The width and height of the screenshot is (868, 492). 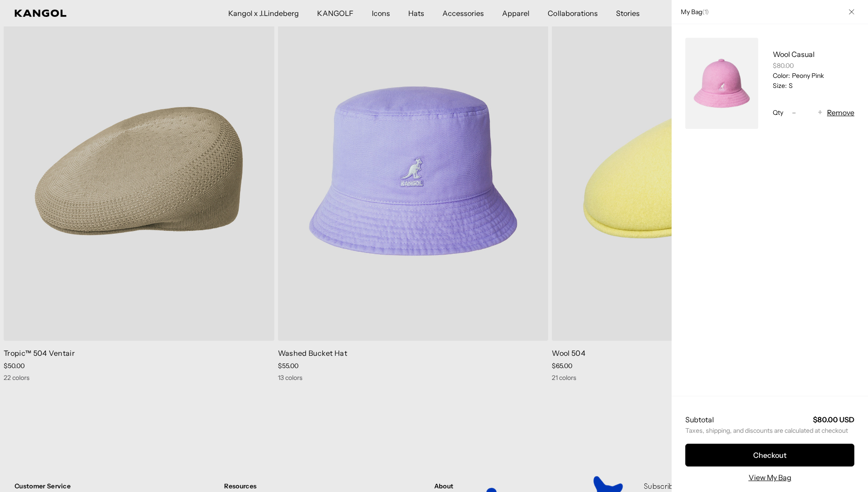 What do you see at coordinates (794, 54) in the screenshot?
I see `a: Wool Casual` at bounding box center [794, 54].